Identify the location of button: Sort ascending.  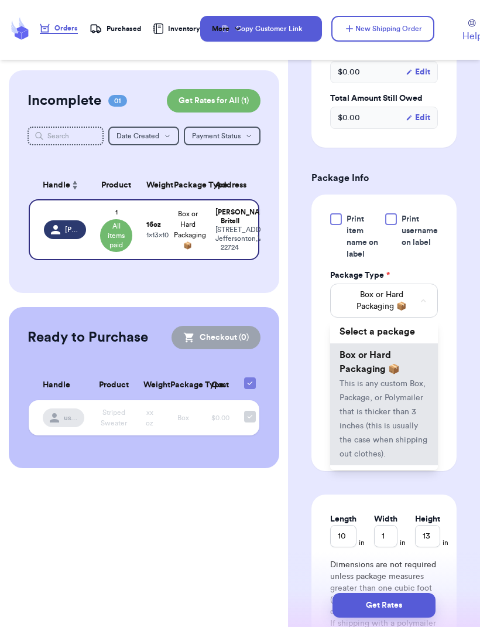
(75, 185).